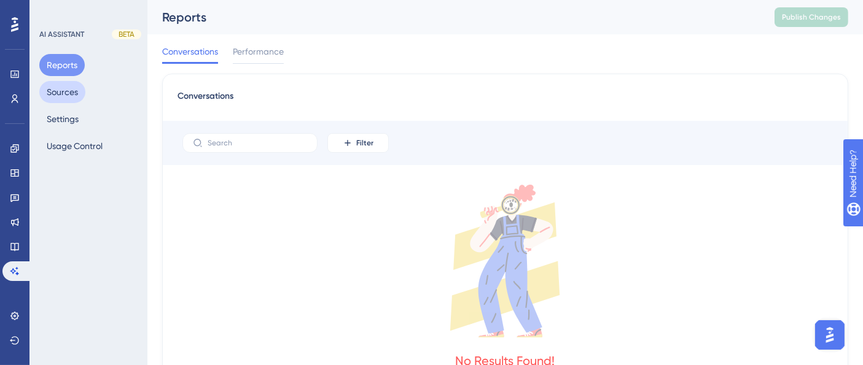 This screenshot has height=365, width=863. Describe the element at coordinates (74, 146) in the screenshot. I see `button: Usage Control` at that location.